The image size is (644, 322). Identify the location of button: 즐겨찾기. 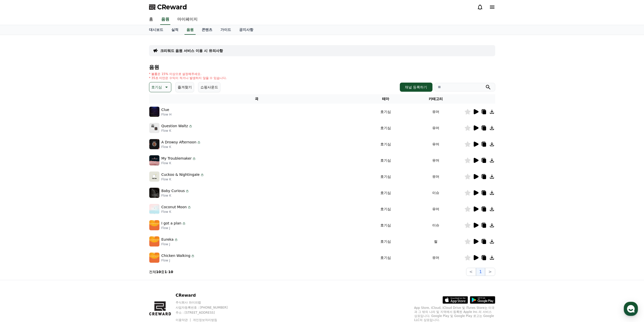
(185, 87).